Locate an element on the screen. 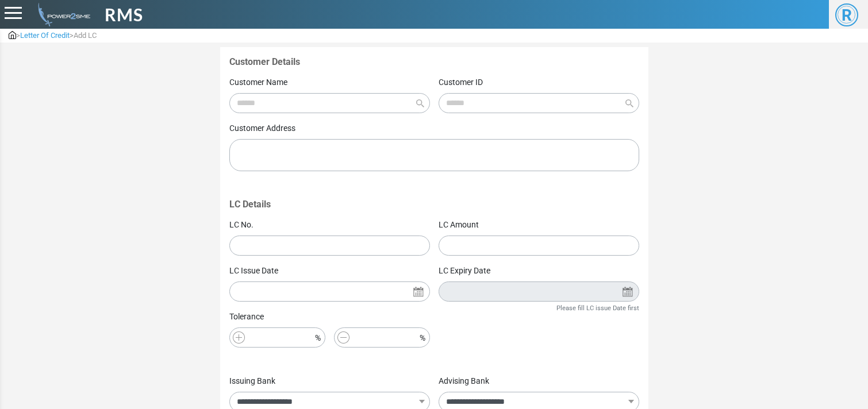 This screenshot has width=868, height=409. span: RMS is located at coordinates (124, 14).